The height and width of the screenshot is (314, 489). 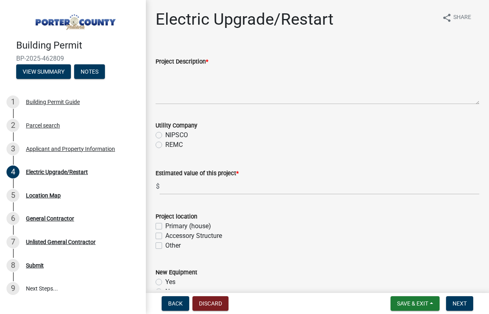 What do you see at coordinates (13, 196) in the screenshot?
I see `div: 5` at bounding box center [13, 196].